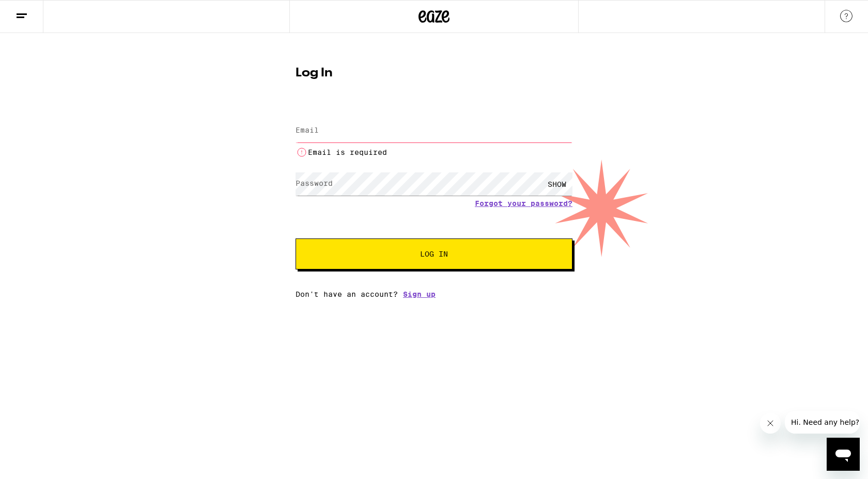 The height and width of the screenshot is (479, 868). I want to click on label: Password, so click(314, 184).